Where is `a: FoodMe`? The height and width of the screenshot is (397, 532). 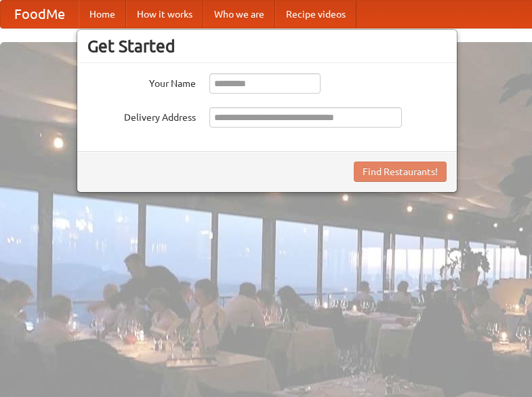 a: FoodMe is located at coordinates (39, 14).